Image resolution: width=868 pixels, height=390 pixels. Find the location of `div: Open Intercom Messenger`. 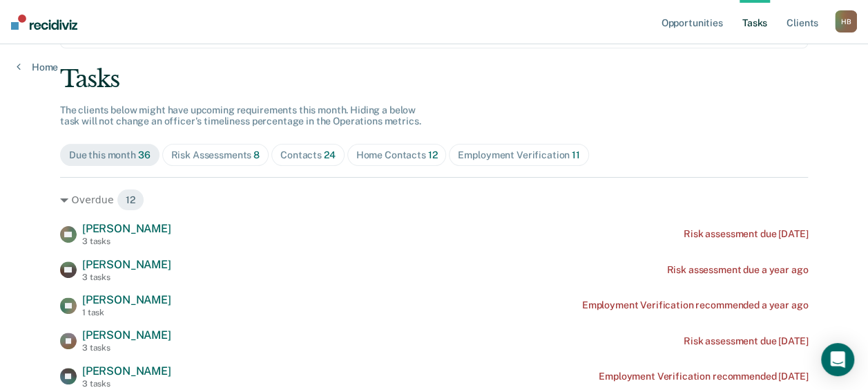

div: Open Intercom Messenger is located at coordinates (838, 360).